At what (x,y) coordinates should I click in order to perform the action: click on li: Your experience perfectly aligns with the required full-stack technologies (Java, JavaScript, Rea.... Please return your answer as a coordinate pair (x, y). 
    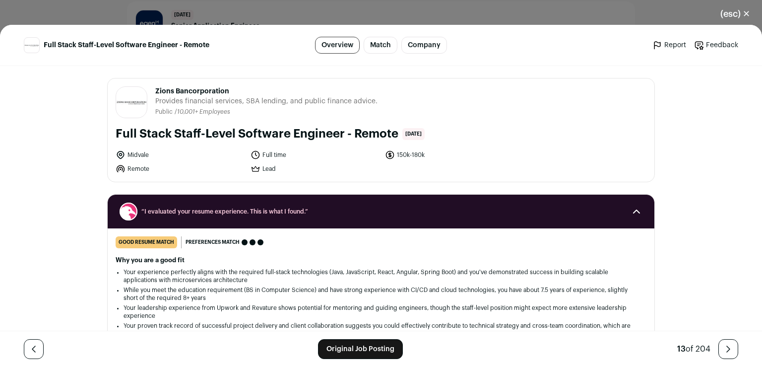
    Looking at the image, I should click on (381, 276).